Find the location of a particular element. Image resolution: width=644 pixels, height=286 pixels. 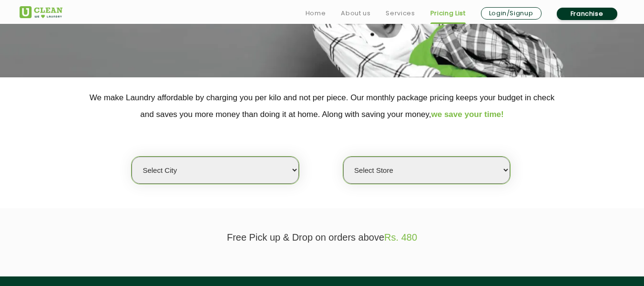

a: Franchise is located at coordinates (587, 14).